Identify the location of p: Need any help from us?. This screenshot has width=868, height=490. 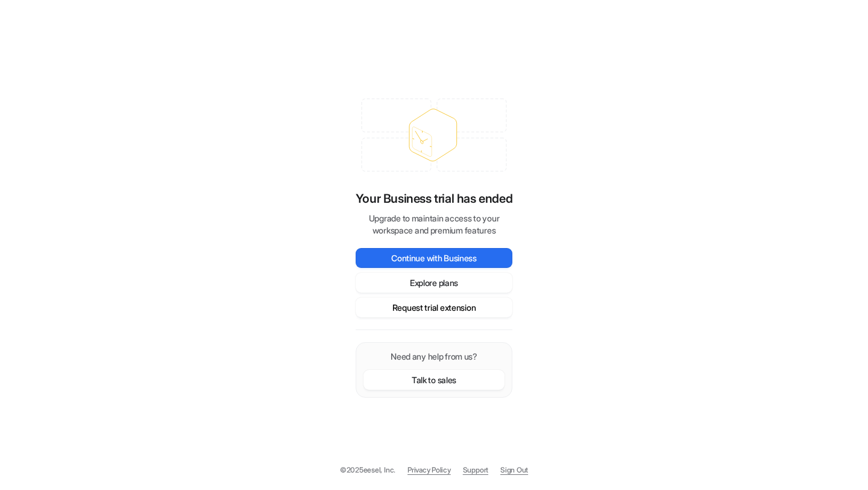
(434, 356).